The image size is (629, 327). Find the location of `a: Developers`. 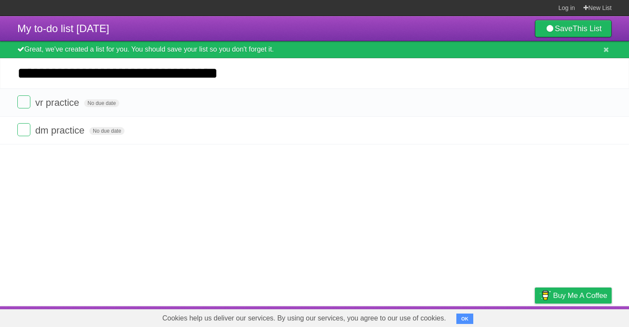

a: Developers is located at coordinates (465, 316).